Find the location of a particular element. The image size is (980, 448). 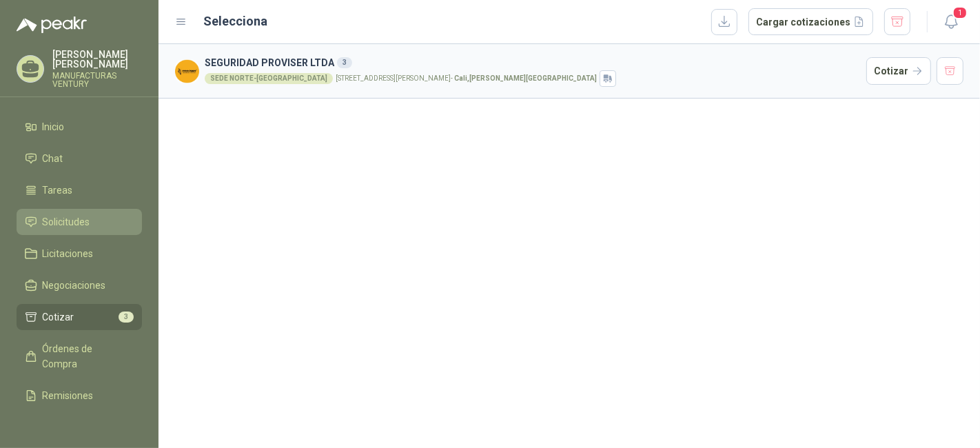

span: Negociaciones is located at coordinates (74, 285).